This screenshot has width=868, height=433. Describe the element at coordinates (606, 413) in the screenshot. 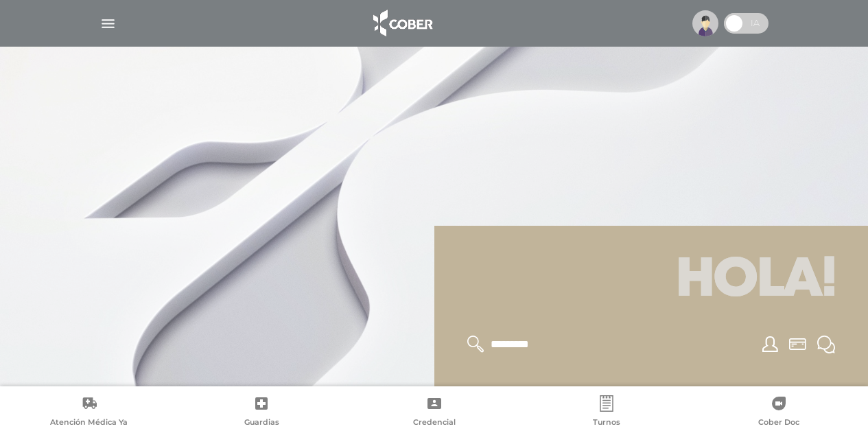

I see `a: Turnos` at that location.